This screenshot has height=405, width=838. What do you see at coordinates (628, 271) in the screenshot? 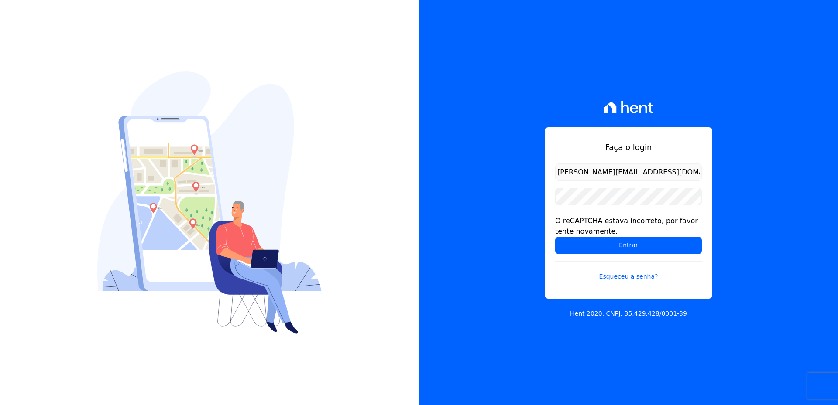
I see `a: Esqueceu a senha?` at bounding box center [628, 271].